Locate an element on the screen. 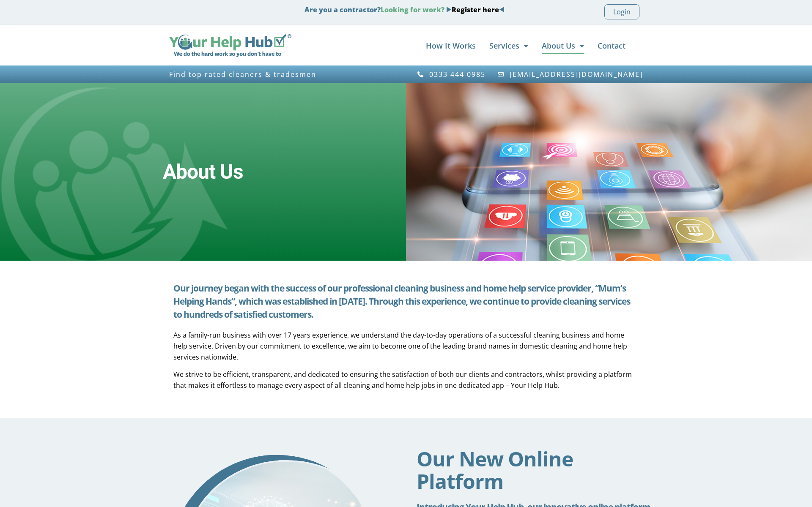 The height and width of the screenshot is (507, 812). a: Services is located at coordinates (509, 46).